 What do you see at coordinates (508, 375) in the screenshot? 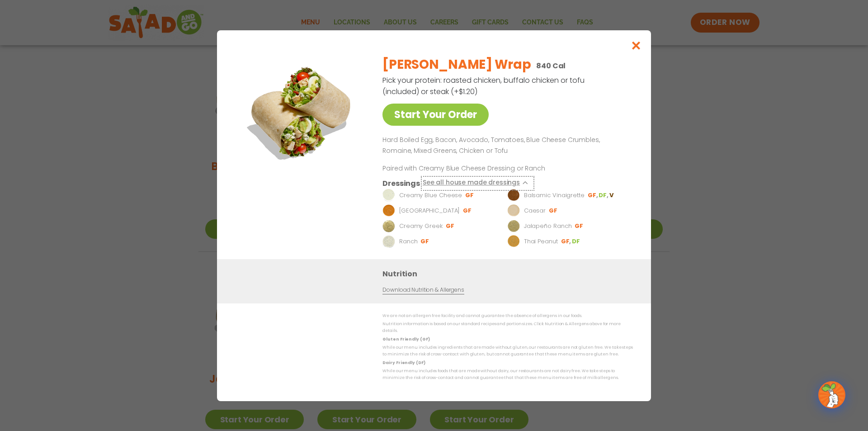
I see `p: While our menu includes foods that are made without dairy, our restaurants are not dairy free. We...` at bounding box center [508, 375].